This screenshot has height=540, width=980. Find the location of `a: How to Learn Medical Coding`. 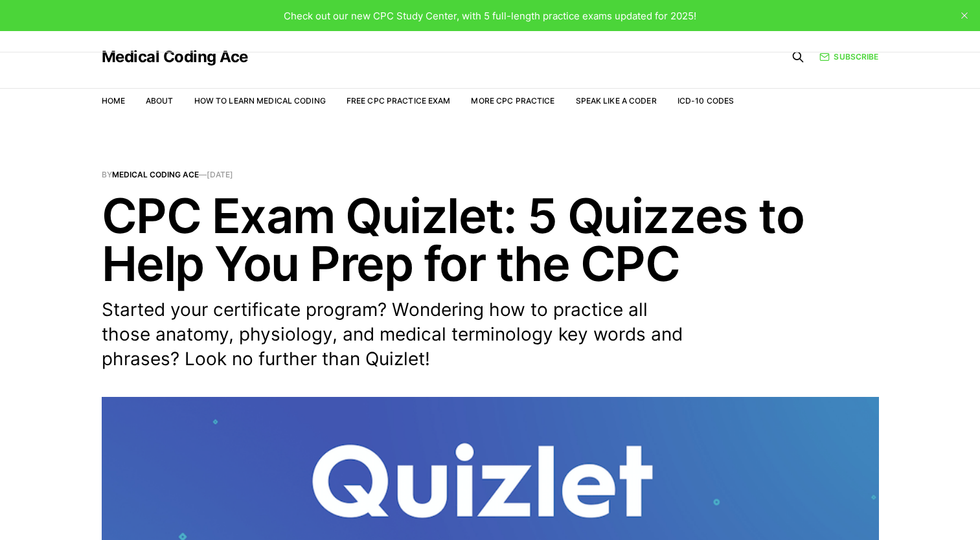

a: How to Learn Medical Coding is located at coordinates (260, 101).